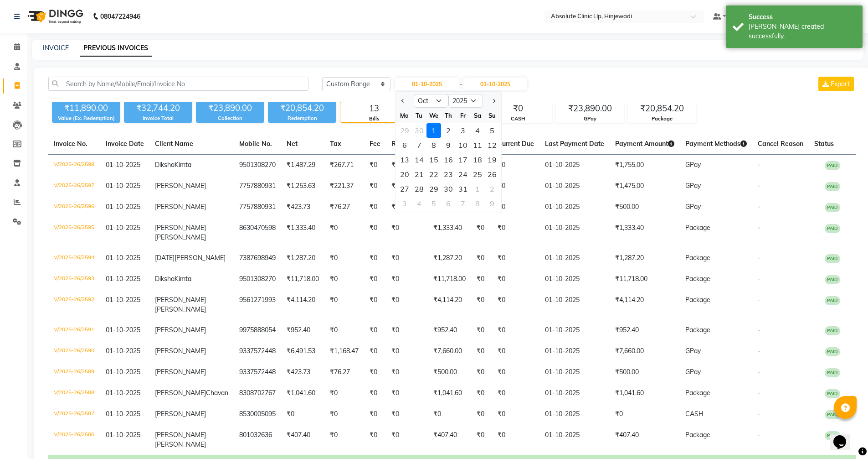 The image size is (868, 459). What do you see at coordinates (449, 189) in the screenshot?
I see `div: 30` at bounding box center [449, 189].